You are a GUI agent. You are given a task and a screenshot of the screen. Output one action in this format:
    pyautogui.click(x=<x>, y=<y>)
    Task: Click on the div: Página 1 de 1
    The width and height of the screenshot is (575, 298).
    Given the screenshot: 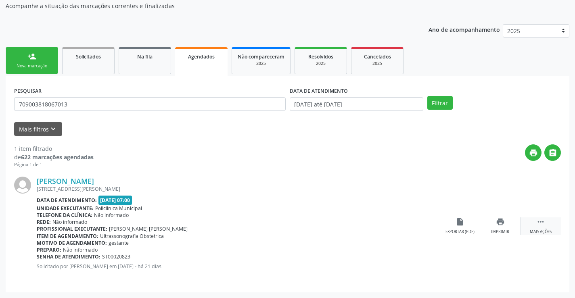 What is the action you would take?
    pyautogui.click(x=54, y=165)
    